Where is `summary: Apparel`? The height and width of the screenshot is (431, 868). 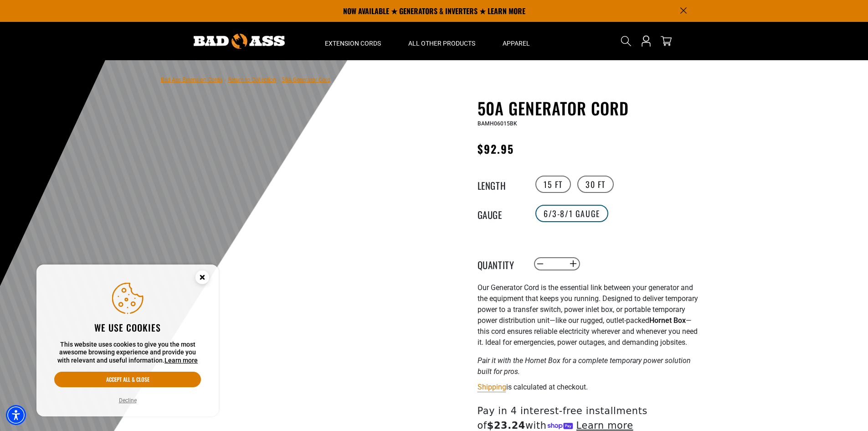
summary: Apparel is located at coordinates (516, 41).